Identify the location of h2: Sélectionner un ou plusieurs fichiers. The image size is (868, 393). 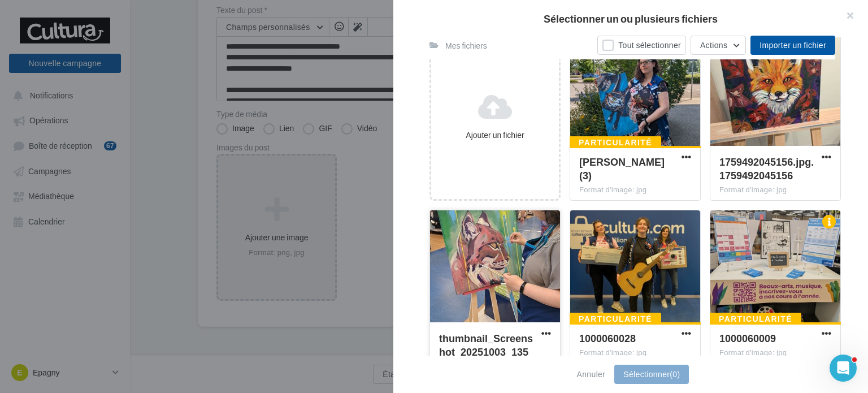
(630, 19).